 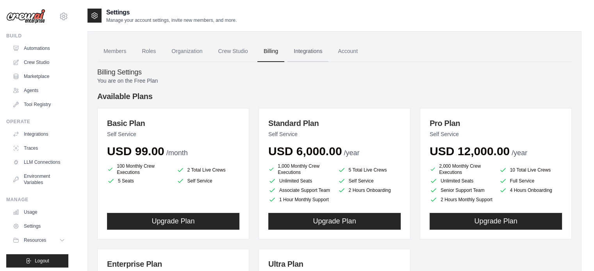 I want to click on div: Operate, so click(x=37, y=122).